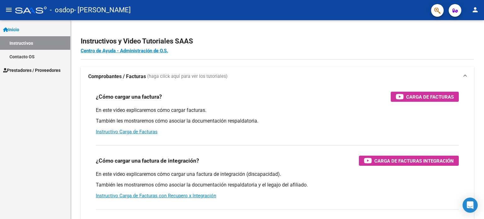 This screenshot has width=484, height=219. Describe the element at coordinates (278, 41) in the screenshot. I see `h2: Instructivos y Video Tutoriales SAAS` at that location.